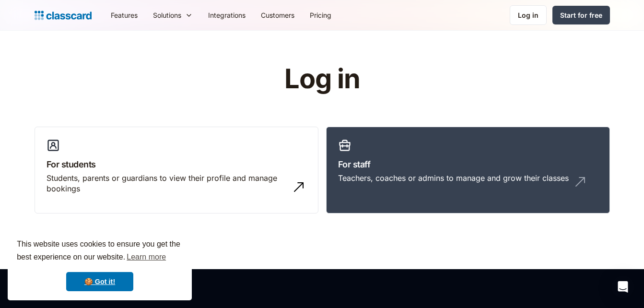  Describe the element at coordinates (176, 164) in the screenshot. I see `h3: For students` at that location.